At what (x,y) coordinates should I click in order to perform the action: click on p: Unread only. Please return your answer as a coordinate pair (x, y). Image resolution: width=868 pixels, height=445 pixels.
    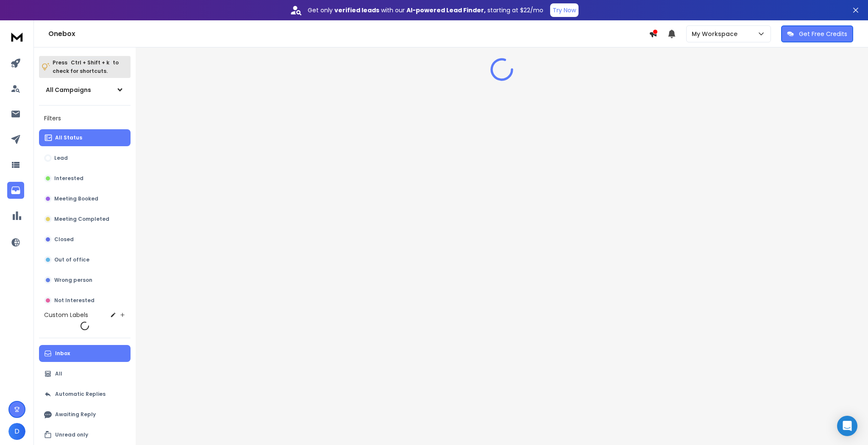
    Looking at the image, I should click on (72, 435).